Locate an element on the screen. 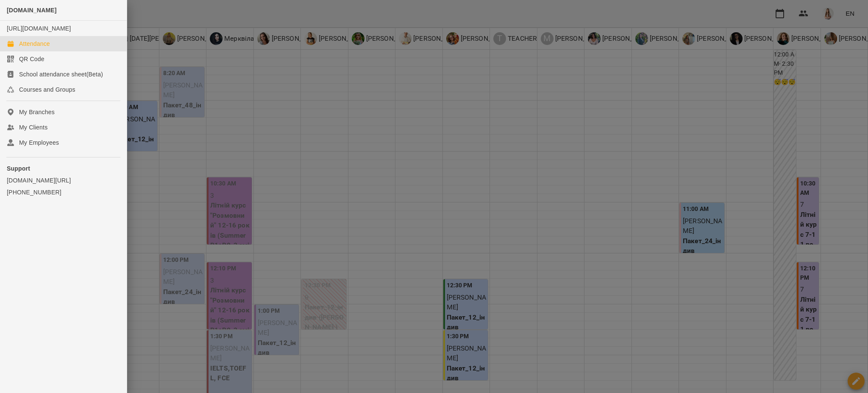  div: My Branches is located at coordinates (37, 112).